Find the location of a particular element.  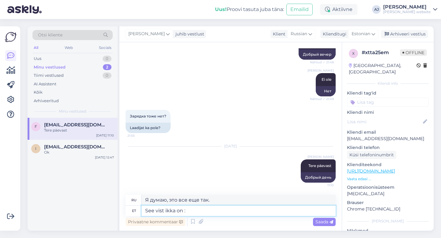

span: Estonian is located at coordinates (361, 34).